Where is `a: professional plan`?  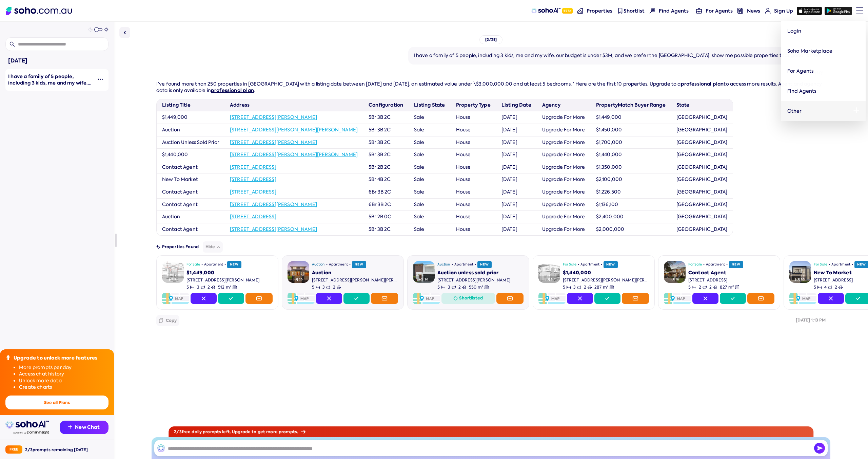 a: professional plan is located at coordinates (232, 91).